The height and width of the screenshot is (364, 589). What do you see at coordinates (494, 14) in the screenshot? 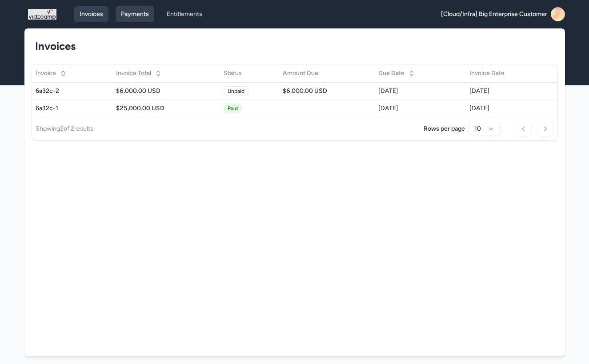
I see `span: [Cloud/Infra] Big Enterprise Customer` at bounding box center [494, 14].